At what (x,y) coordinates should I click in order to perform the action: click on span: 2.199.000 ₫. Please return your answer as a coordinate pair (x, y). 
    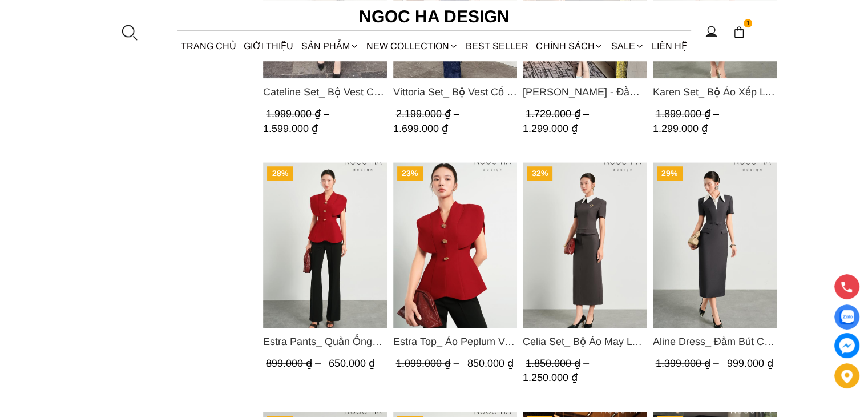
    Looking at the image, I should click on (429, 114).